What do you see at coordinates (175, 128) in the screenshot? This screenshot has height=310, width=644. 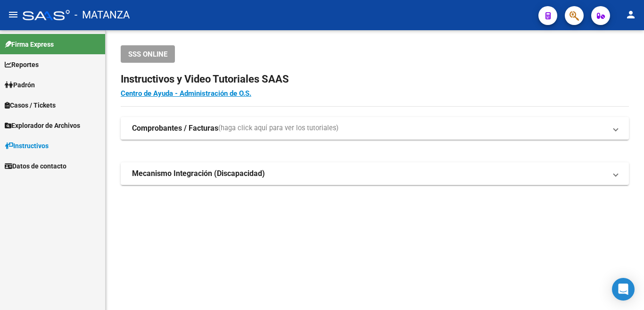 I see `strong: Comprobantes / Facturas` at bounding box center [175, 128].